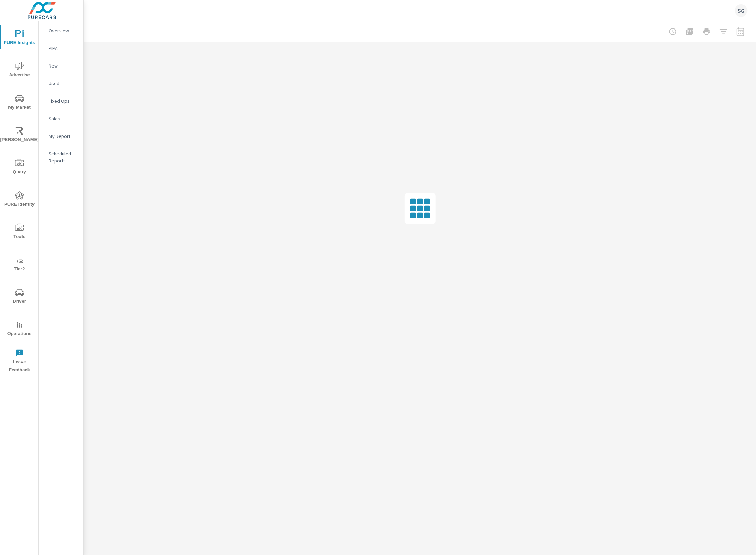 The height and width of the screenshot is (555, 756). What do you see at coordinates (19, 70) in the screenshot?
I see `span: Advertise` at bounding box center [19, 70].